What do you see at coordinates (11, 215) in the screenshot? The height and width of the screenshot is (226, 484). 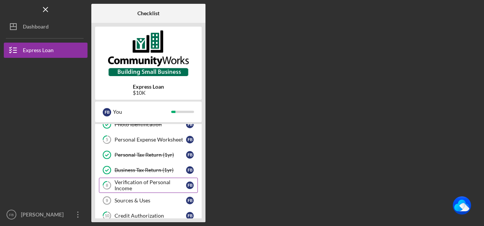 I see `text: FB` at bounding box center [11, 215].